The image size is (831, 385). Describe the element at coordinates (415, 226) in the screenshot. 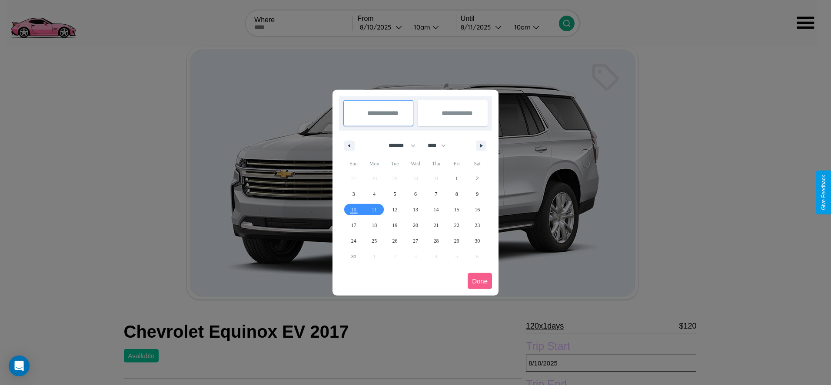

I see `button: 20` at that location.